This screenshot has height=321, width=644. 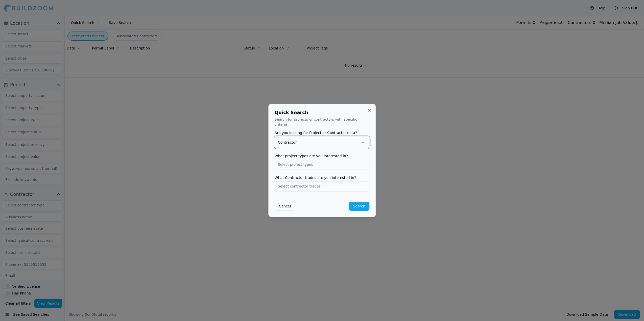 What do you see at coordinates (322, 178) in the screenshot?
I see `label: What Contractor trades are you interested in?` at bounding box center [322, 178].